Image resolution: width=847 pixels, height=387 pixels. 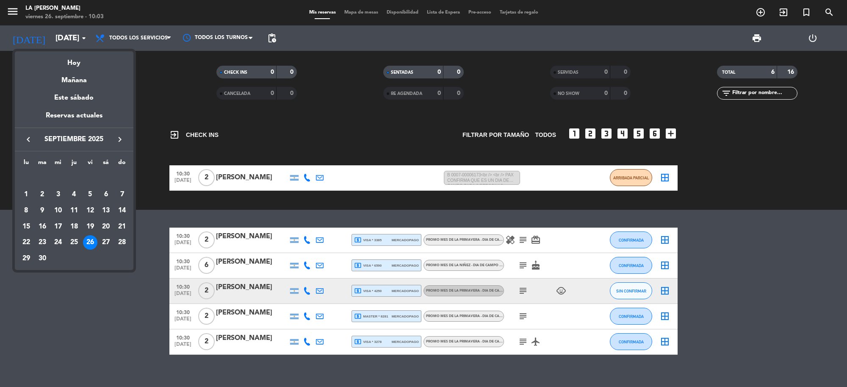 What do you see at coordinates (106, 227) in the screenshot?
I see `td: 20 de septiembre de 2025` at bounding box center [106, 227].